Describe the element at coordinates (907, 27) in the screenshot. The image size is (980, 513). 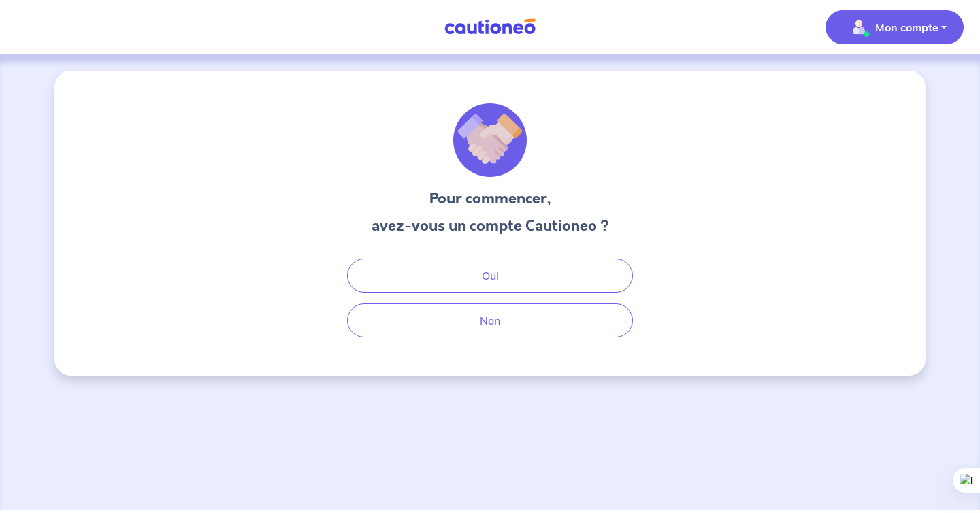
I see `p: Mon compte` at that location.